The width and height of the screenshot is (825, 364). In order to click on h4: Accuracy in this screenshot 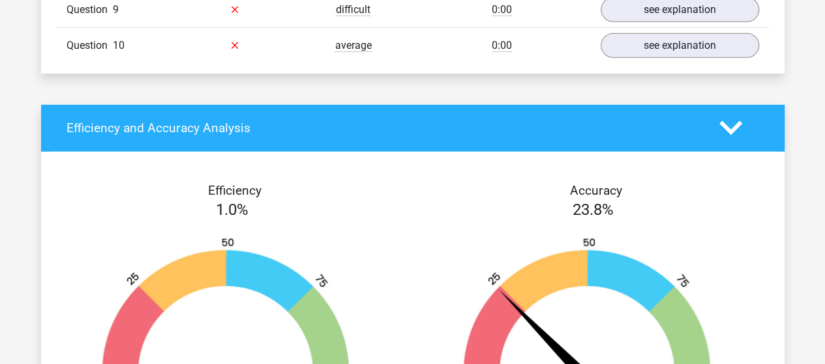, I will do `click(596, 190)`.